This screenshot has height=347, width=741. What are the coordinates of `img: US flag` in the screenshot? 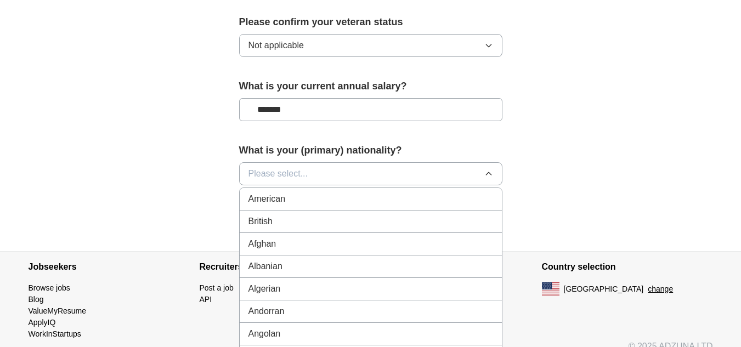 It's located at (550, 289).